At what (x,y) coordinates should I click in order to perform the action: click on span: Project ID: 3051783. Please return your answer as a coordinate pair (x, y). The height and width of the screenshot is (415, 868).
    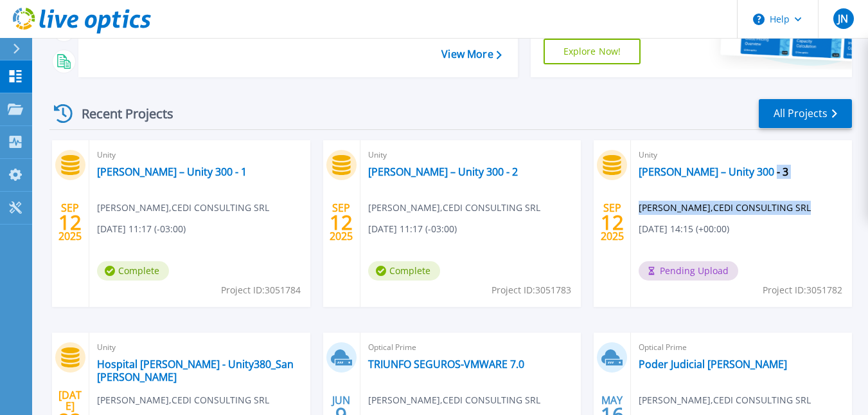
    Looking at the image, I should click on (531, 290).